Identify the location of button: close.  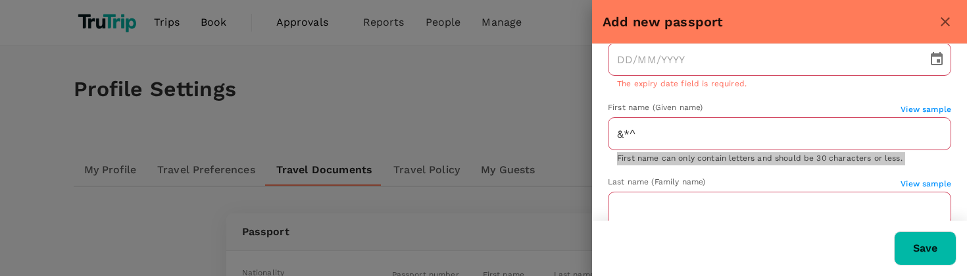
(945, 22).